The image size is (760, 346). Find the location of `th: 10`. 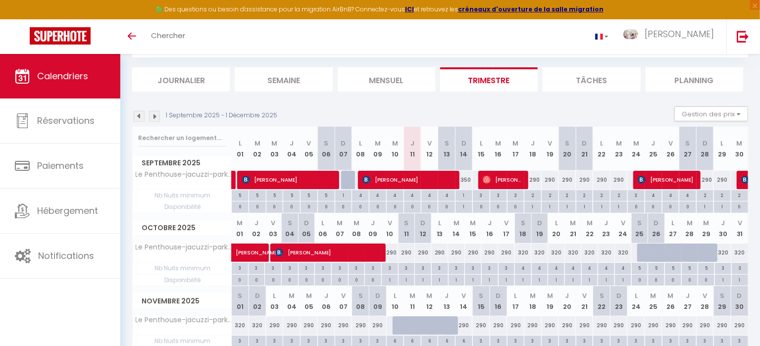

th: 10 is located at coordinates (390, 228).